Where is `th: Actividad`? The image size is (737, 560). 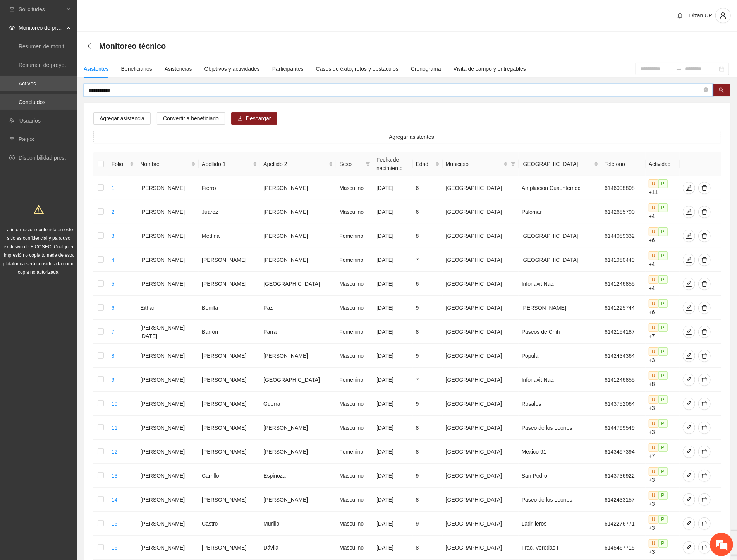
th: Actividad is located at coordinates (662, 164).